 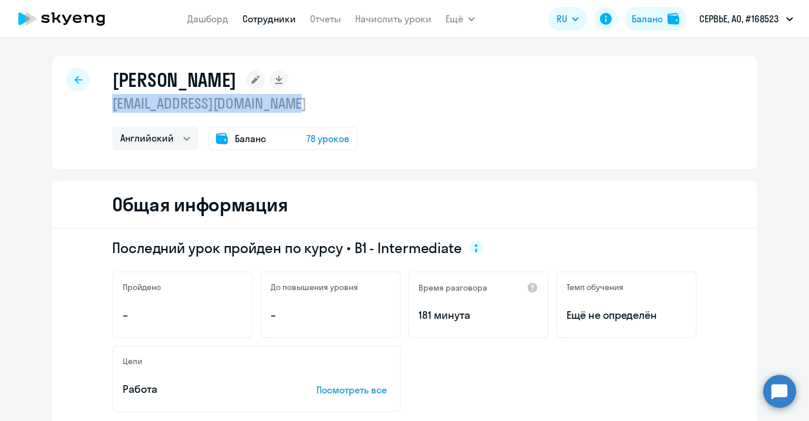 What do you see at coordinates (562, 19) in the screenshot?
I see `span: RU` at bounding box center [562, 19].